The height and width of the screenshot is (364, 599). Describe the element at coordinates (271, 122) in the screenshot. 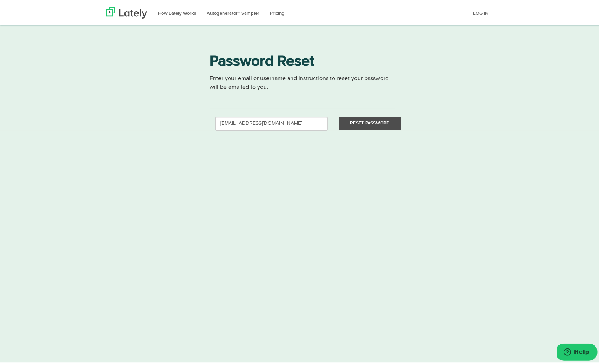

I see `input: Email or Username` at that location.